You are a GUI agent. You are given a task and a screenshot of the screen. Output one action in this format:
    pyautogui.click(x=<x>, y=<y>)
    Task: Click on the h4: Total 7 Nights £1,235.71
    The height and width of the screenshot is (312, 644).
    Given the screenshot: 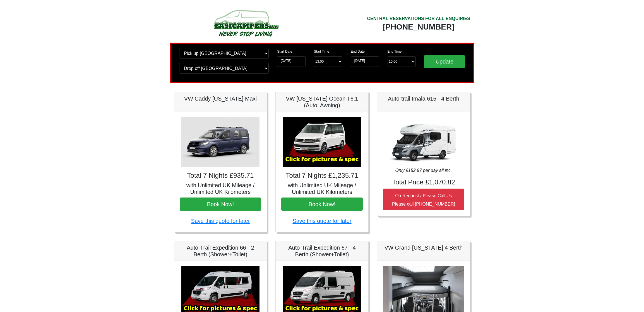 What is the action you would take?
    pyautogui.click(x=322, y=176)
    